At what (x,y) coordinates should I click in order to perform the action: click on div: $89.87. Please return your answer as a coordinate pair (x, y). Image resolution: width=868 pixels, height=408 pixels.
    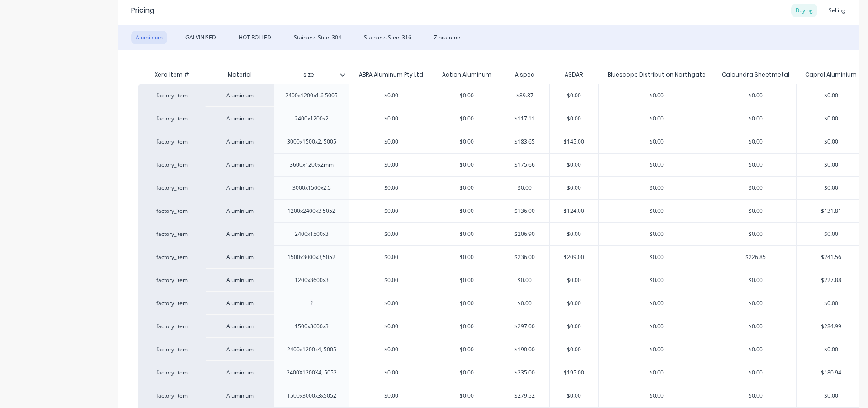
    Looking at the image, I should click on (525, 96).